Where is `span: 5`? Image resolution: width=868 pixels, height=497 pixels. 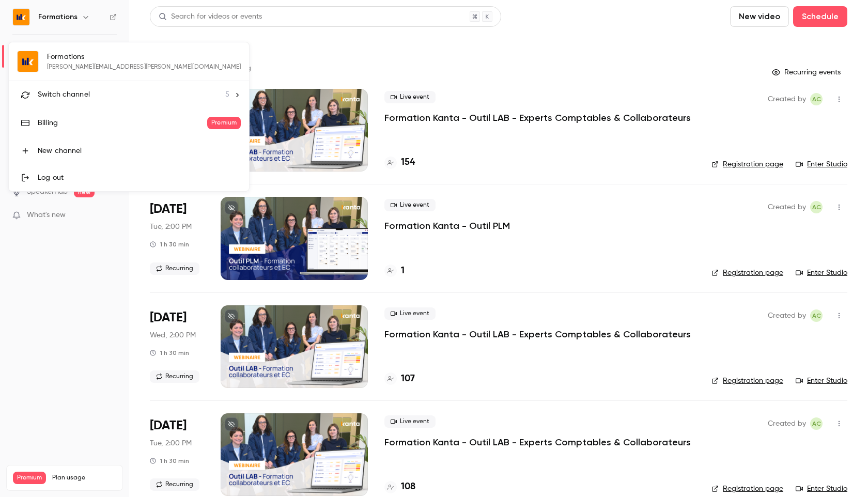
span: 5 is located at coordinates (228, 94).